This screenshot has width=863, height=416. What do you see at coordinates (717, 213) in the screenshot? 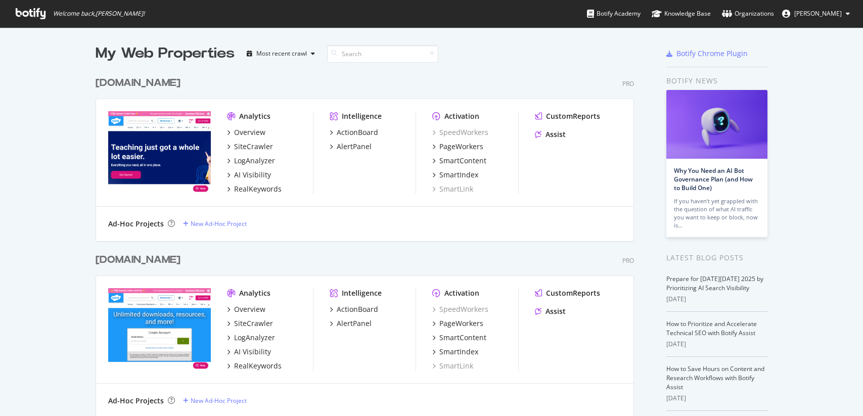
I see `div: If you haven’t yet grappled with the question of what AI traffic you want to keep or block, now is…` at bounding box center [717, 213].